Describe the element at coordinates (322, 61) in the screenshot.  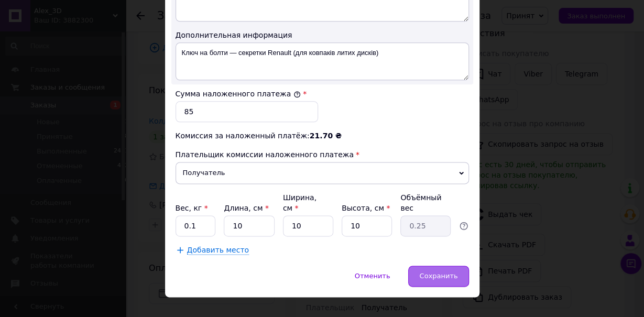
I see `textarea: Ключ на болти — секретки Renault (для ковпаків литих дисків)` at that location.